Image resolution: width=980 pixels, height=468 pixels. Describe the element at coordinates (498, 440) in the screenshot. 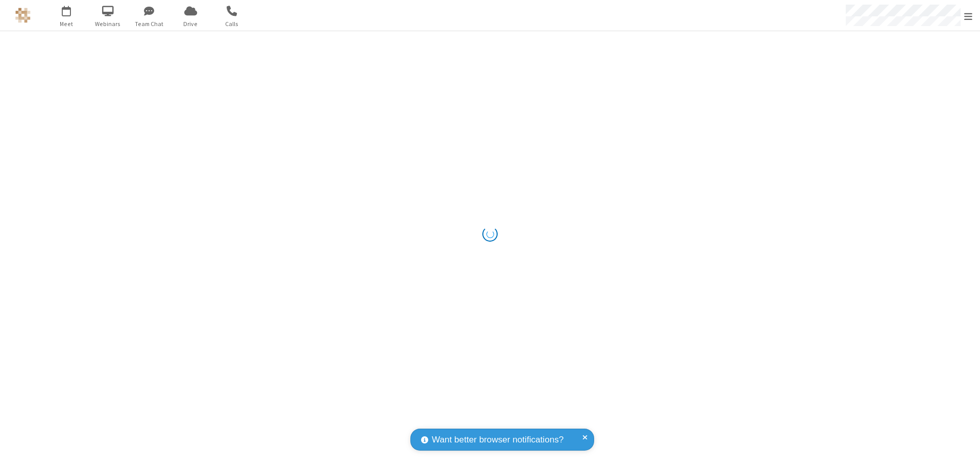

I see `span: Want better browser notifications?` at that location.